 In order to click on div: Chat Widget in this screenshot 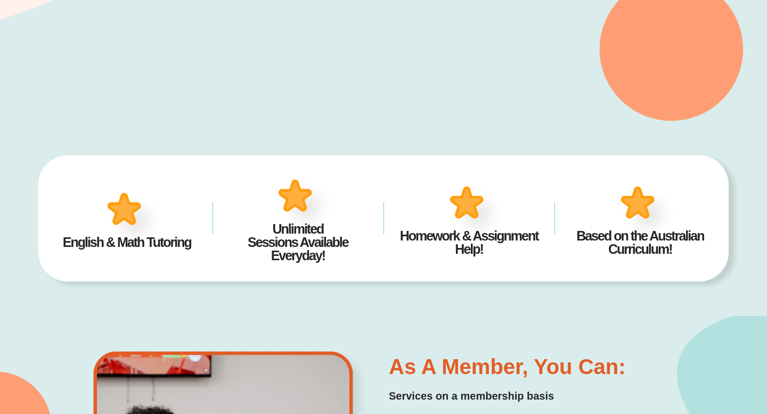, I will do `click(675, 354)`.